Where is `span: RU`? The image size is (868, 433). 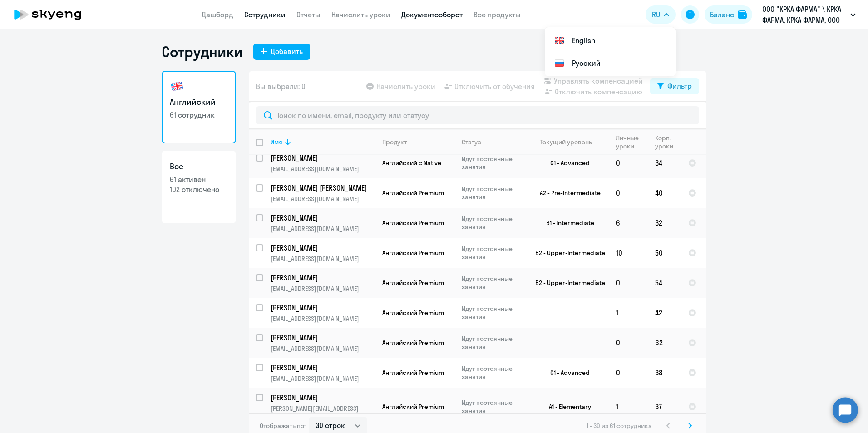
span: RU is located at coordinates (656, 15).